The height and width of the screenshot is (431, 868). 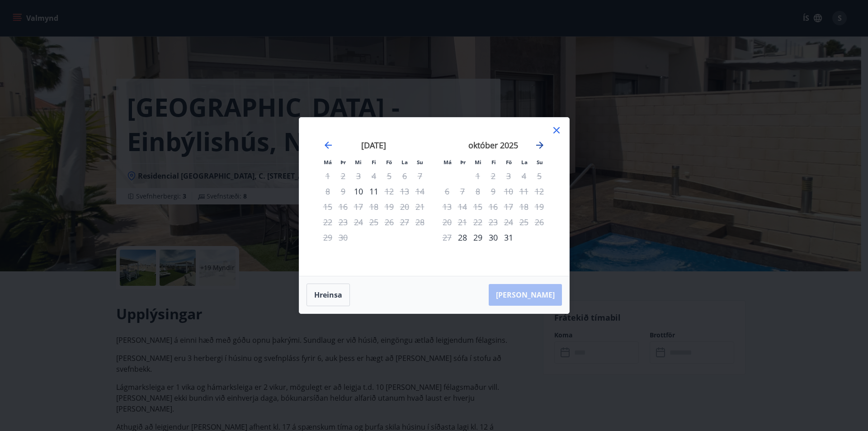 What do you see at coordinates (447, 207) in the screenshot?
I see `td: Not available. mánudagur, 13. október 2025` at bounding box center [447, 207].